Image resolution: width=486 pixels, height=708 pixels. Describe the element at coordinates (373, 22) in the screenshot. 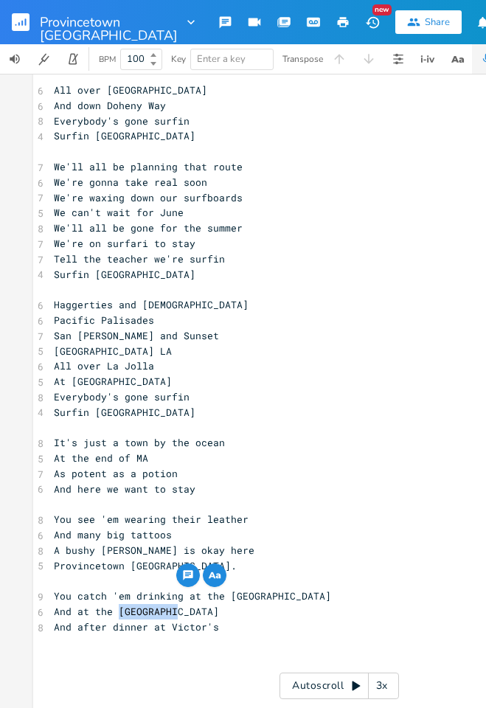

I see `button: New` at that location.